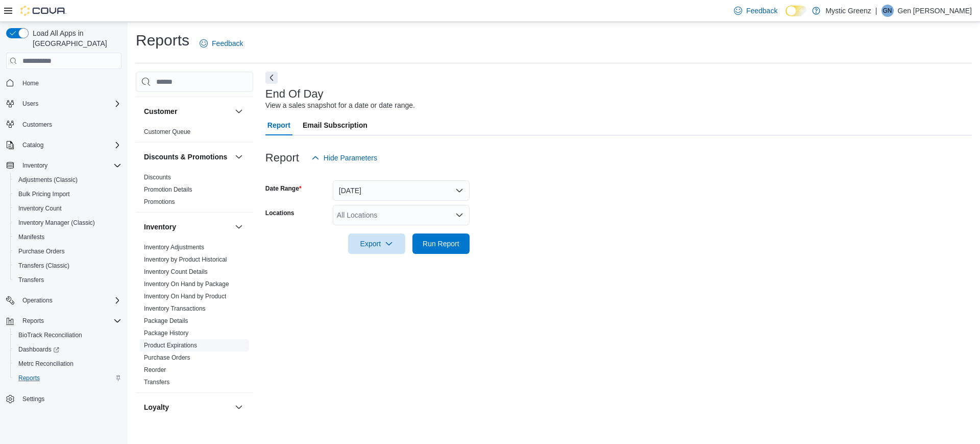 The image size is (980, 444). What do you see at coordinates (283, 188) in the screenshot?
I see `label: Date Range` at bounding box center [283, 188].